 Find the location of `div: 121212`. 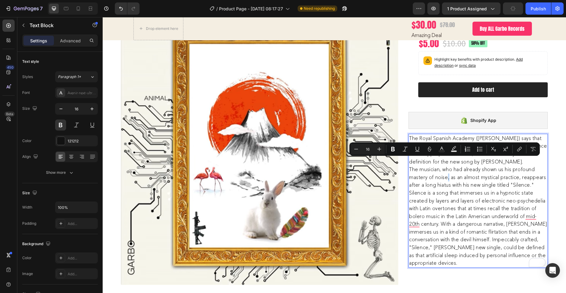

div: 121212 is located at coordinates (82, 141).